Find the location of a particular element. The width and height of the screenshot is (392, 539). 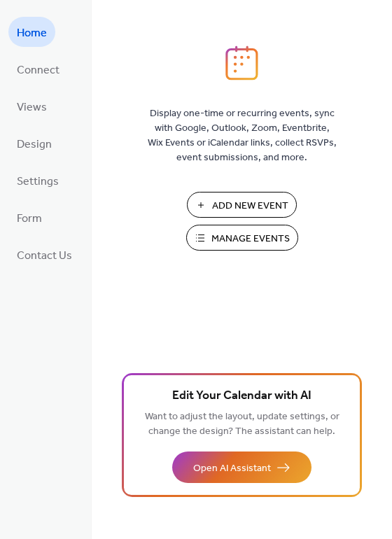

span: Views is located at coordinates (32, 107).